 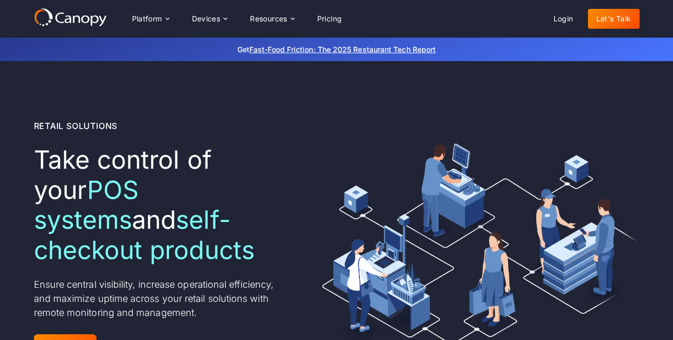 I want to click on a: Let's Talk, so click(x=614, y=19).